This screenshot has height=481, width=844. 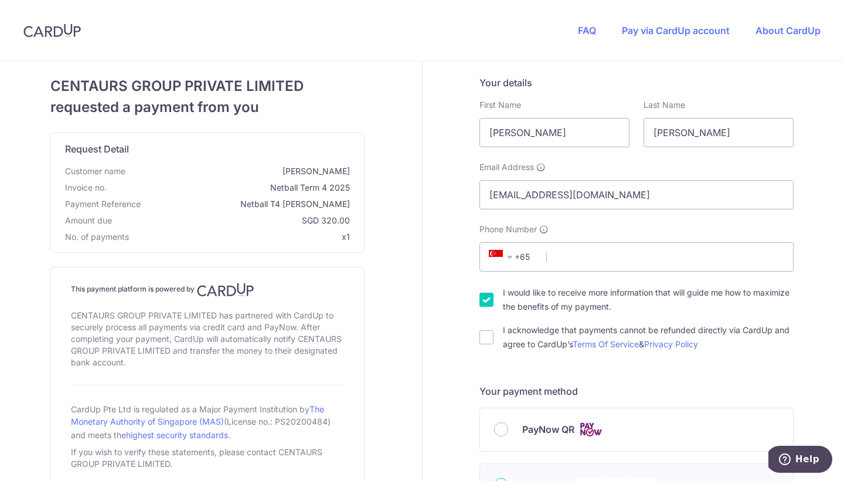 I want to click on input: First name, so click(x=555, y=133).